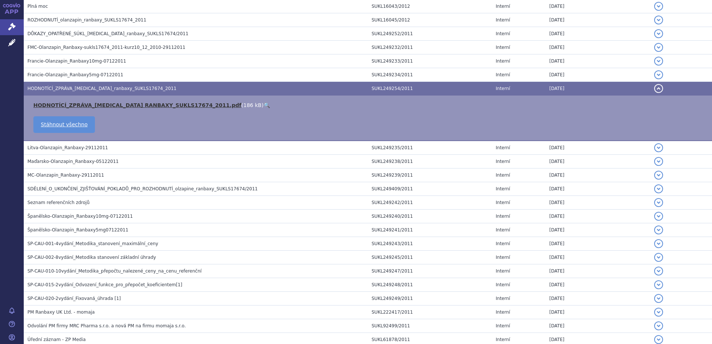 The image size is (712, 344). What do you see at coordinates (252, 105) in the screenshot?
I see `span: 186 kB` at bounding box center [252, 105].